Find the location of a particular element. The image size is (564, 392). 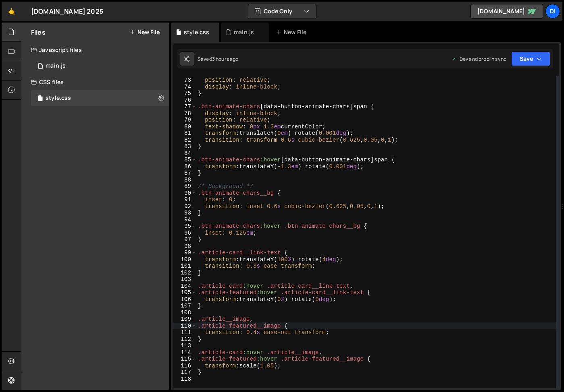

div: 88 is located at coordinates (184, 180).